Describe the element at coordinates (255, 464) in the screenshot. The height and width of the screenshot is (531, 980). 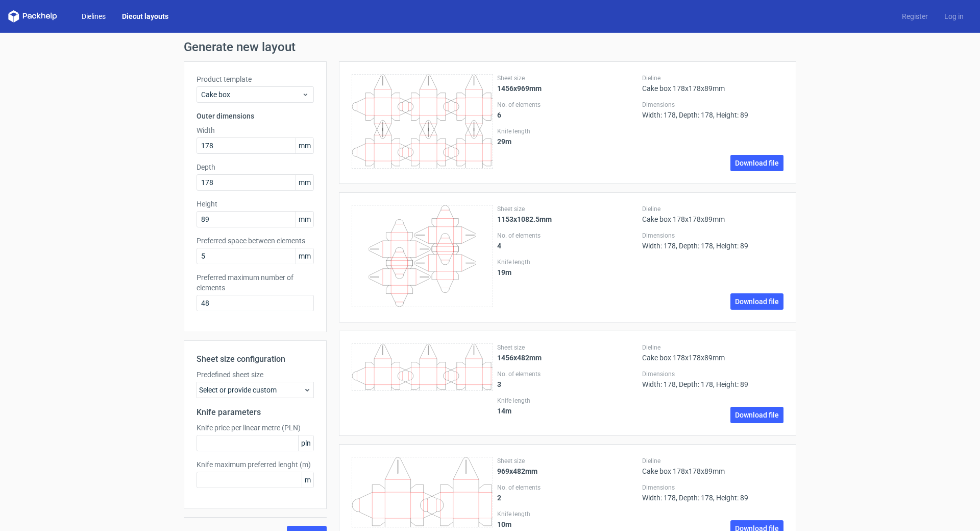
I see `label: Knife maximum preferred lenght (m)` at that location.